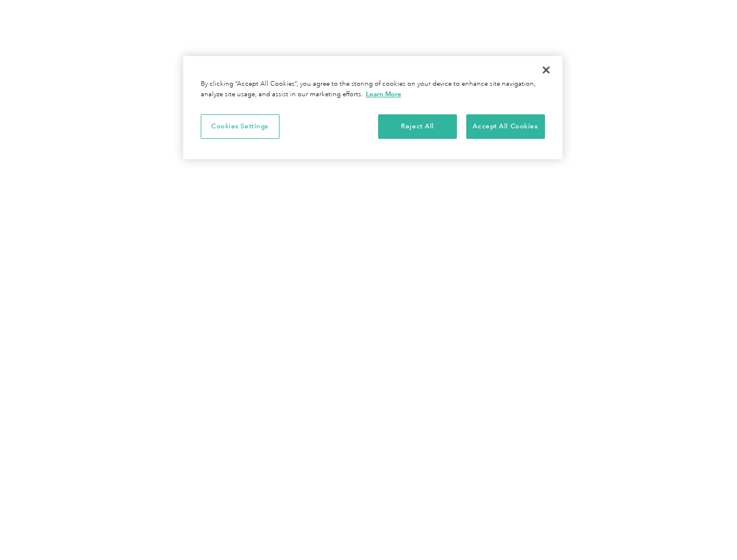 This screenshot has height=560, width=737. I want to click on button: Close, so click(546, 70).